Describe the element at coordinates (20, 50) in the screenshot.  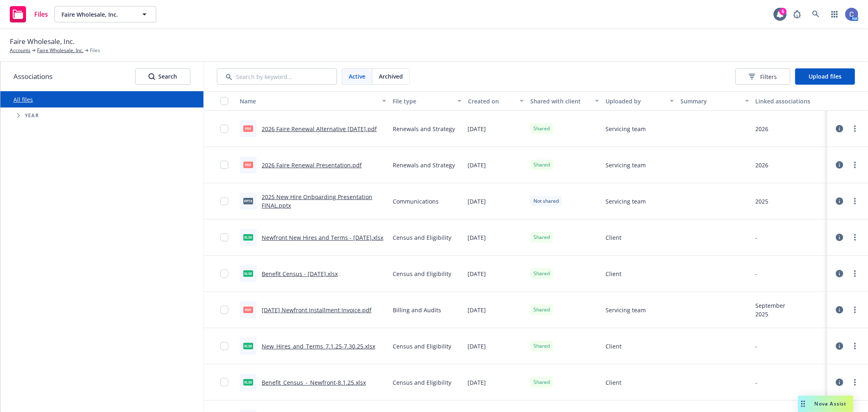
I see `a: Accounts` at that location.